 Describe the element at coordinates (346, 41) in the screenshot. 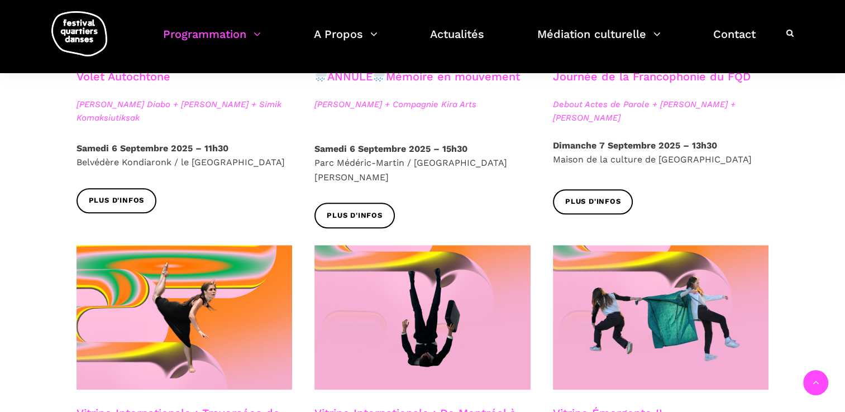

I see `a: A Propos` at that location.